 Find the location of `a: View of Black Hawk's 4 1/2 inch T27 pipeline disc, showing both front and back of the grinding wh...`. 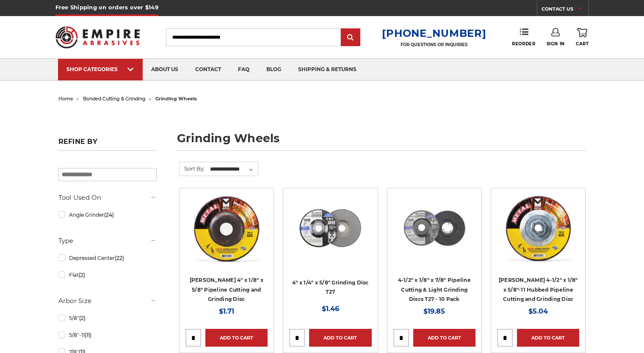

a: View of Black Hawk's 4 1/2 inch T27 pipeline disc, showing both front and back of the grinding wh... is located at coordinates (434, 236).